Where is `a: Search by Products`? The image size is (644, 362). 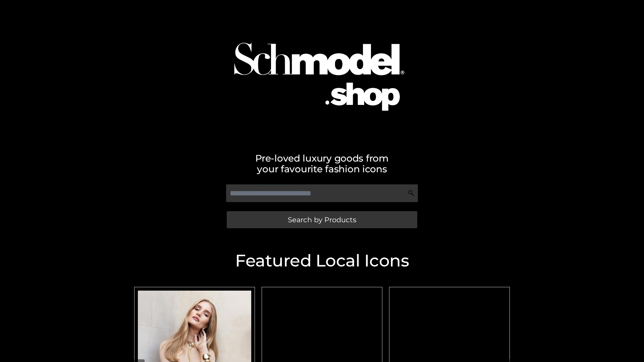 a: Search by Products is located at coordinates (322, 219).